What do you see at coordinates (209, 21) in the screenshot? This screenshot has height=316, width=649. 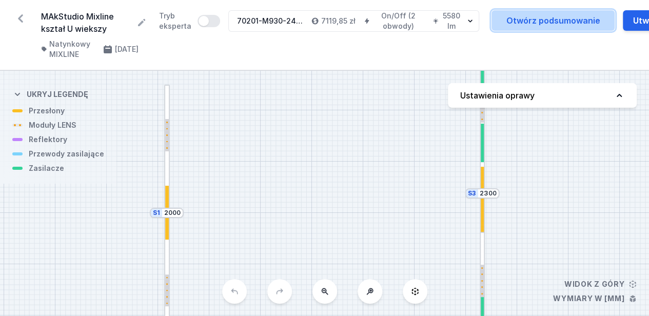 I see `button: Tryb eksperta` at bounding box center [209, 21].